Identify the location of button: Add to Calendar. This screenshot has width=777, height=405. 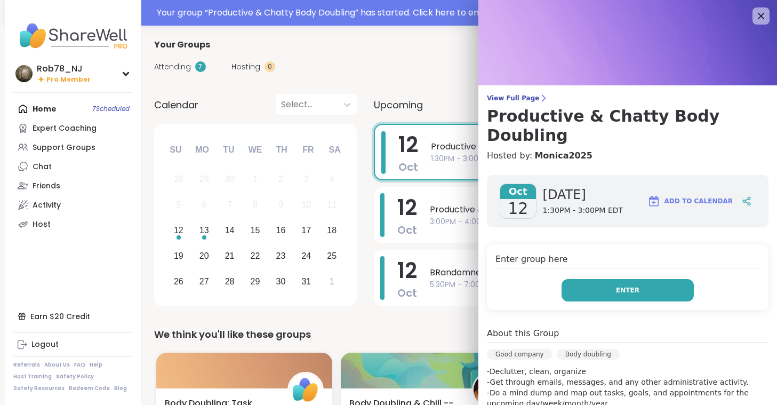
(690, 201).